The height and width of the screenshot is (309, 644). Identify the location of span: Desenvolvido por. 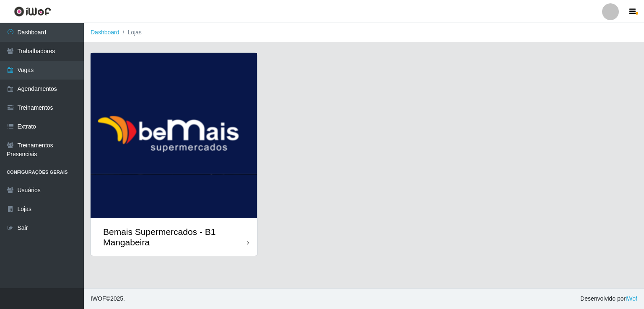
(609, 298).